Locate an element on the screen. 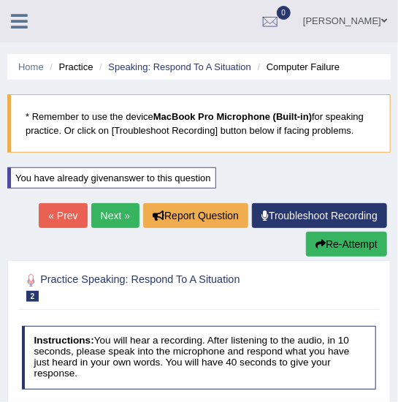  a: « Prev is located at coordinates (63, 216).